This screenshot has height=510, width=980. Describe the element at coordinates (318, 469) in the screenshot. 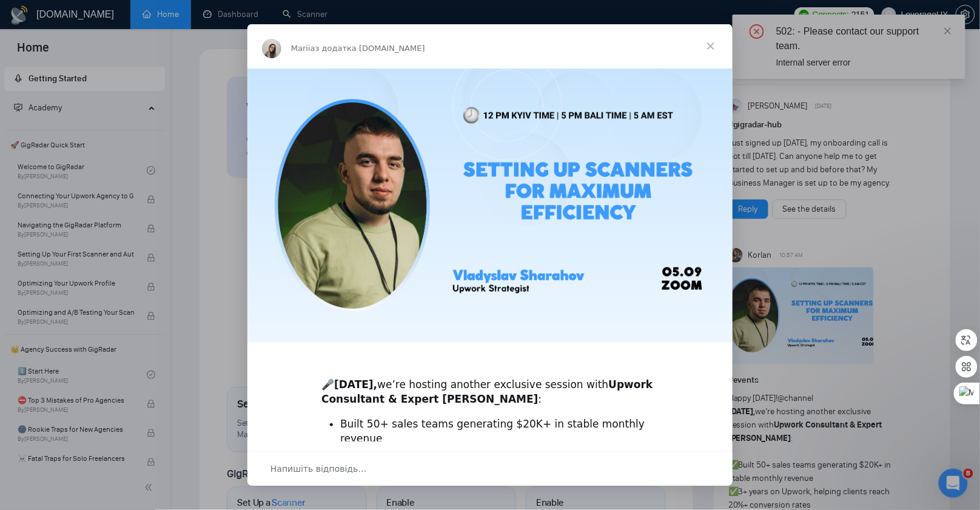

I see `span: Напишіть відповідь…` at that location.